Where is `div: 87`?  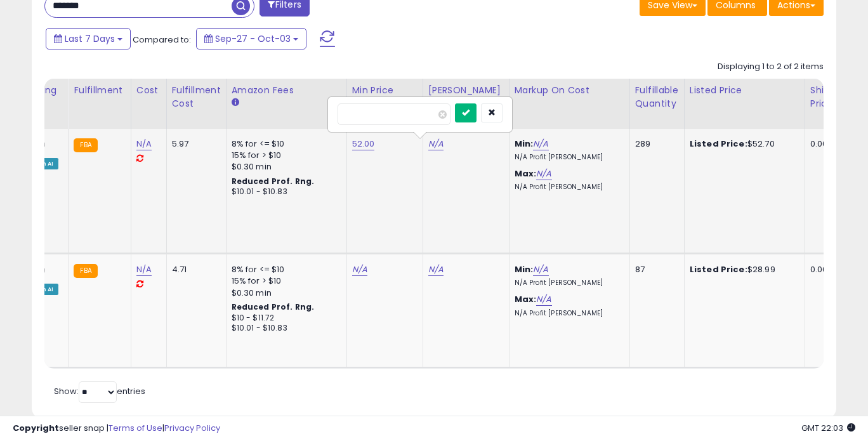 div: 87 is located at coordinates (654, 270).